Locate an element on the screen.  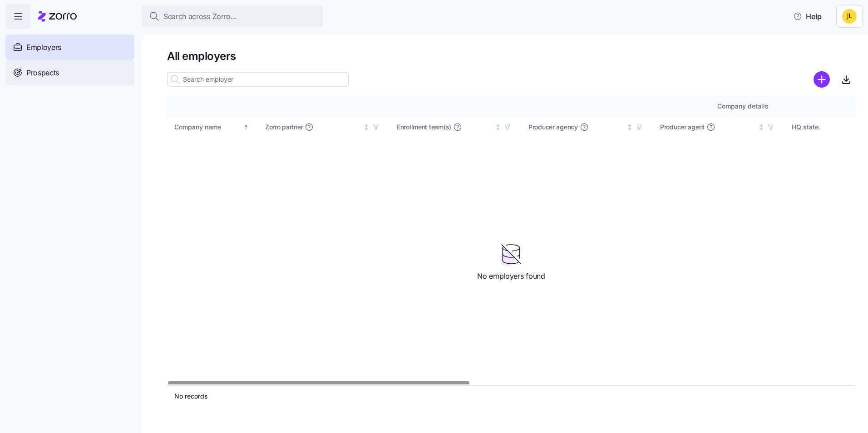
img: 4bbb7b38fb27464b0c02eb484b724bf2 is located at coordinates (849, 16).